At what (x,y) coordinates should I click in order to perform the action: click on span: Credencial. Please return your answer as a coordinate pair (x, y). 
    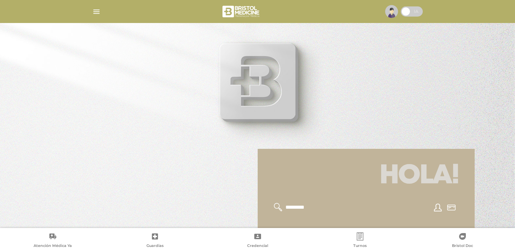
    Looking at the image, I should click on (258, 247).